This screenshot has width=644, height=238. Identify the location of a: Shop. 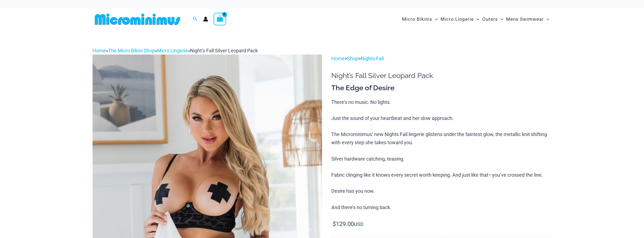
(352, 58).